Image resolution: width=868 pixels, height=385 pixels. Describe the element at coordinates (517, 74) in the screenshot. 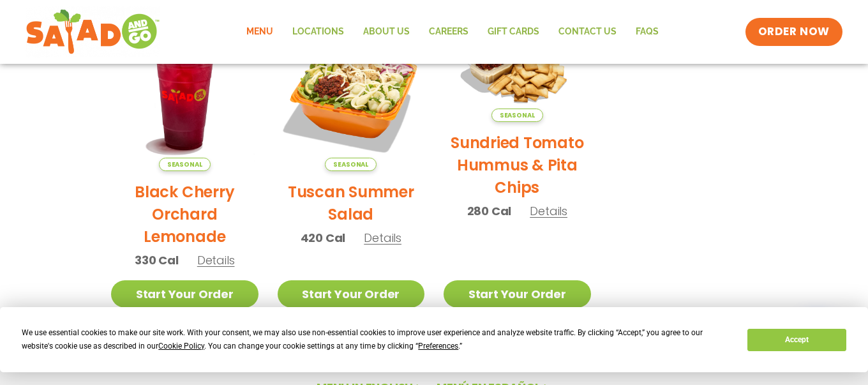

I see `img: Product photo for Sundried Tomato Hummus & Pita Chips` at that location.